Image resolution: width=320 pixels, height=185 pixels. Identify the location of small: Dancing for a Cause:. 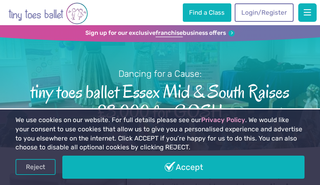
(160, 73).